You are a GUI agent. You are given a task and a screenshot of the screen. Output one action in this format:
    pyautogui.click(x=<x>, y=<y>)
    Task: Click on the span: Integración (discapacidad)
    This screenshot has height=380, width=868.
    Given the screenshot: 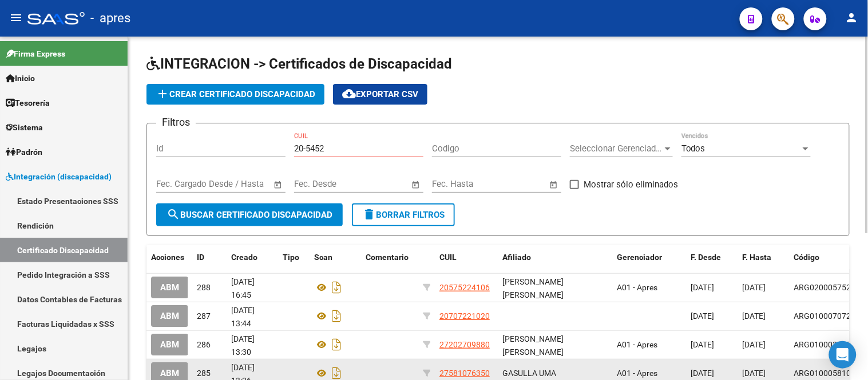 What is the action you would take?
    pyautogui.click(x=58, y=177)
    